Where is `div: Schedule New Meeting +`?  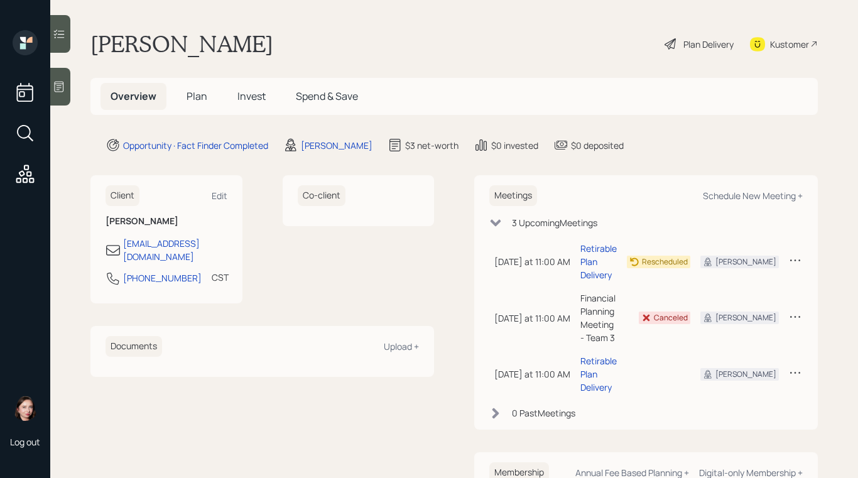
div: Schedule New Meeting + is located at coordinates (753, 195).